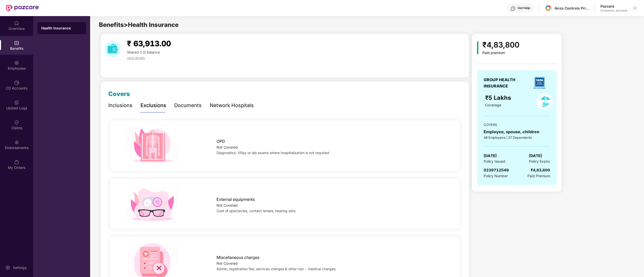  What do you see at coordinates (143, 52) in the screenshot?
I see `span: Shared C.D balance` at bounding box center [143, 52].